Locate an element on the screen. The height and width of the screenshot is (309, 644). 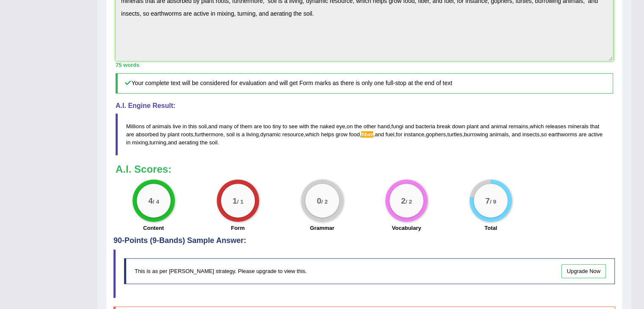
span: a is located at coordinates (243, 134).